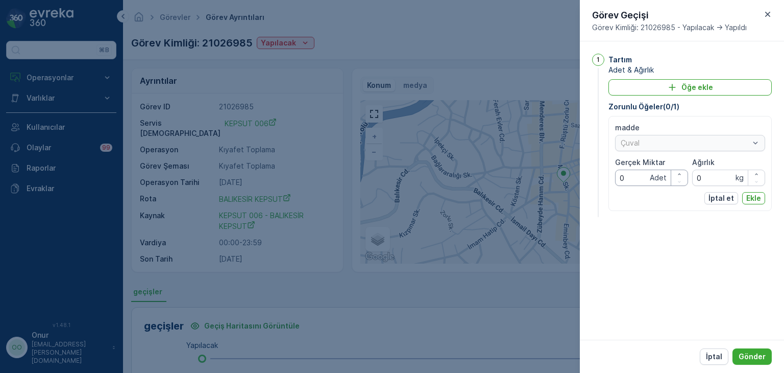 Image resolution: width=784 pixels, height=373 pixels. What do you see at coordinates (627, 127) in the screenshot?
I see `label: madde` at bounding box center [627, 127].